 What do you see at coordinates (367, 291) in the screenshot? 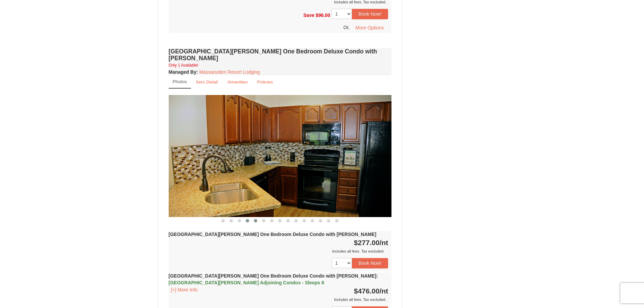
I see `span: $476.00` at bounding box center [367, 291].